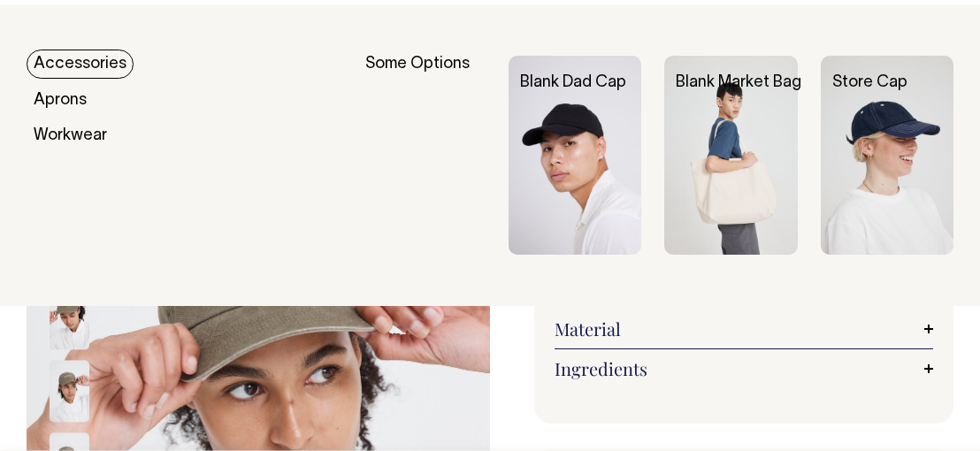  Describe the element at coordinates (425, 154) in the screenshot. I see `div: Some Options` at that location.